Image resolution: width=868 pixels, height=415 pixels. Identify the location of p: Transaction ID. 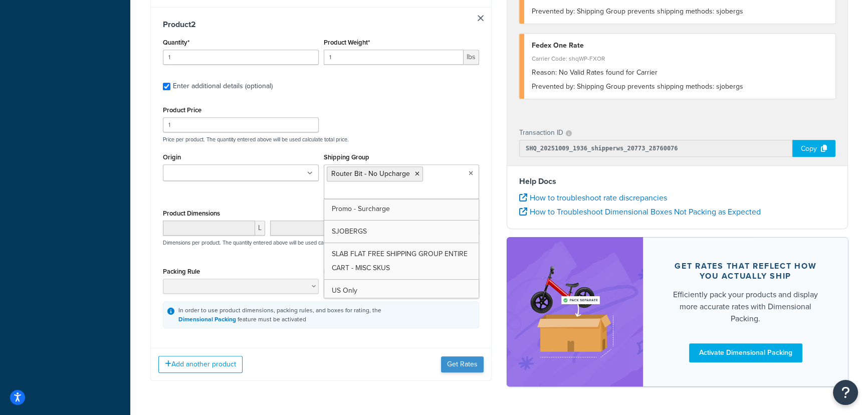
(541, 133).